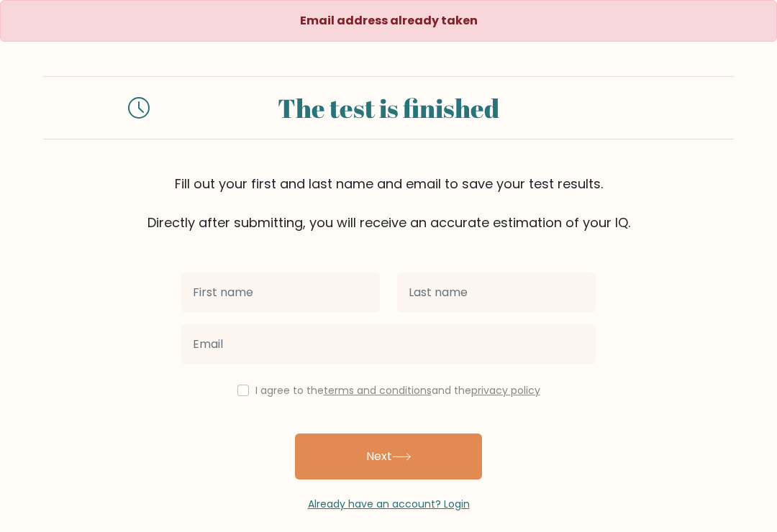 This screenshot has width=777, height=532. I want to click on a: terms and conditions, so click(378, 391).